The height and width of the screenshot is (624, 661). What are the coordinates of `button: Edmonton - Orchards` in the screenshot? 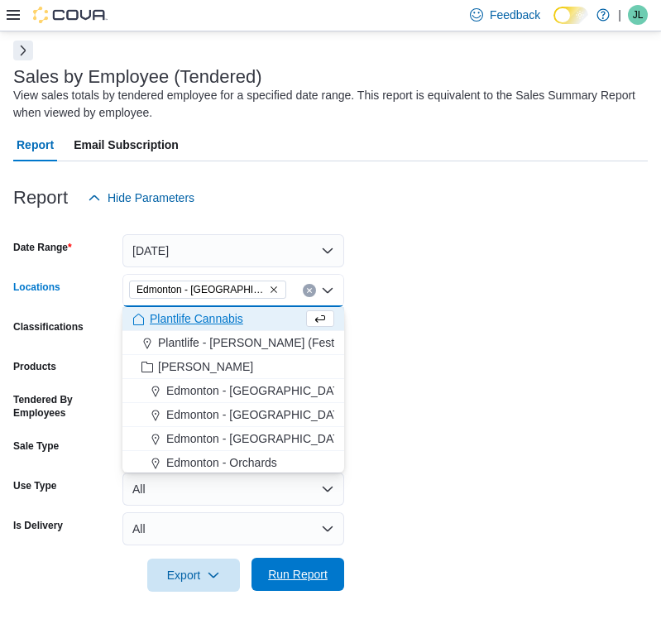 It's located at (233, 462).